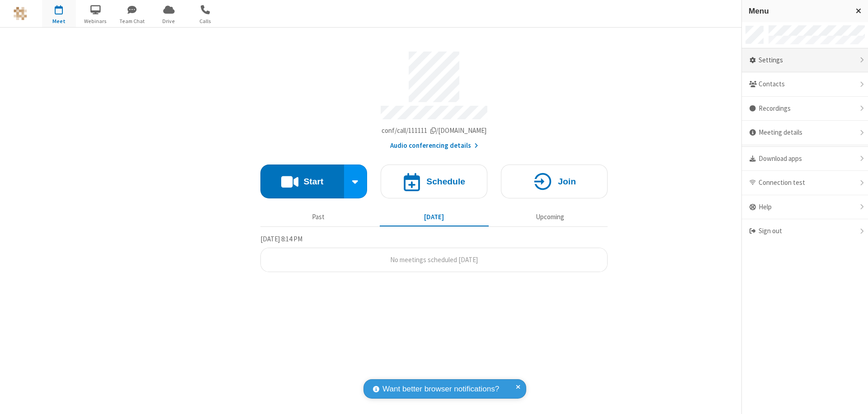 This screenshot has height=414, width=868. I want to click on button: Start, so click(302, 181).